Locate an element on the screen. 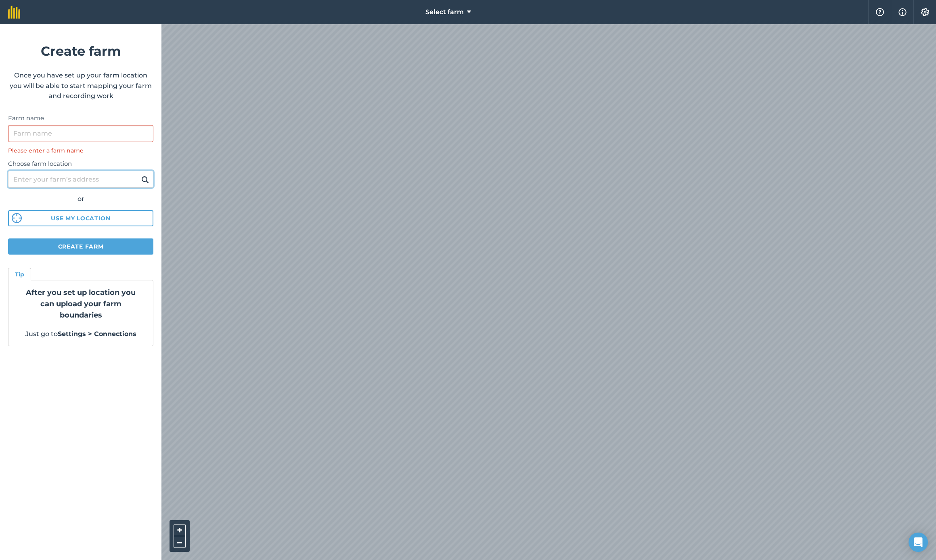 This screenshot has width=936, height=560. p: Just go to is located at coordinates (81, 334).